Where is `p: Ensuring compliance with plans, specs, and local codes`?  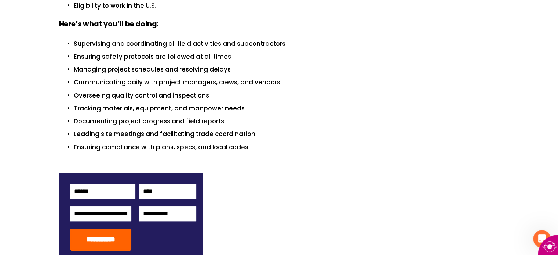 p: Ensuring compliance with plans, specs, and local codes is located at coordinates (287, 147).